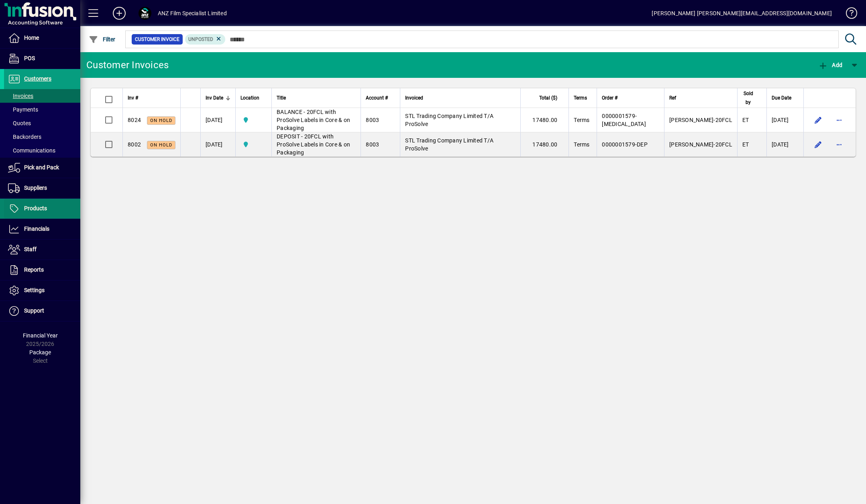 The image size is (866, 504). Describe the element at coordinates (35, 208) in the screenshot. I see `span: Products` at that location.